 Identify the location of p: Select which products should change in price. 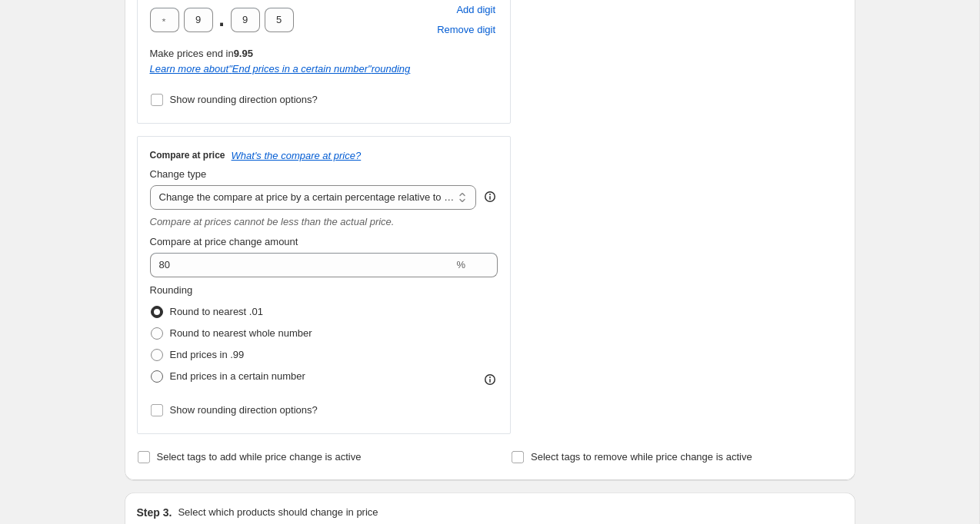
(277, 512).